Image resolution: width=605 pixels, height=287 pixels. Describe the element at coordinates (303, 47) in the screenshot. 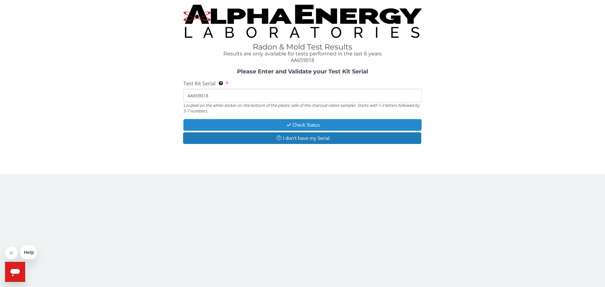

I see `h1: Radon & Mold Test Results` at that location.